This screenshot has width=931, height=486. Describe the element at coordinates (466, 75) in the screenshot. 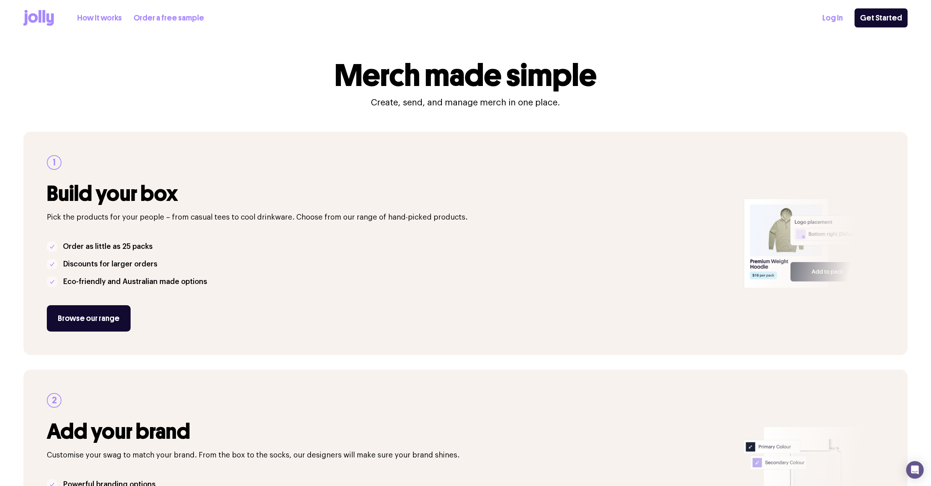

I see `h1: Merch made simple` at that location.